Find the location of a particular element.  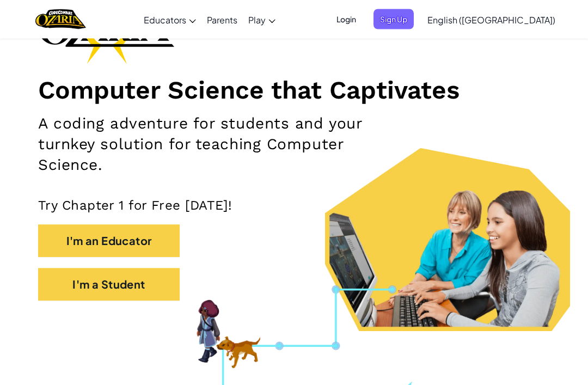

span: Sign Up is located at coordinates (394, 19).